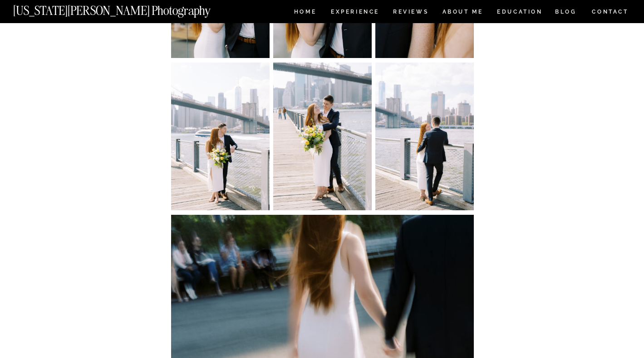 The image size is (644, 358). I want to click on a: Experience, so click(355, 13).